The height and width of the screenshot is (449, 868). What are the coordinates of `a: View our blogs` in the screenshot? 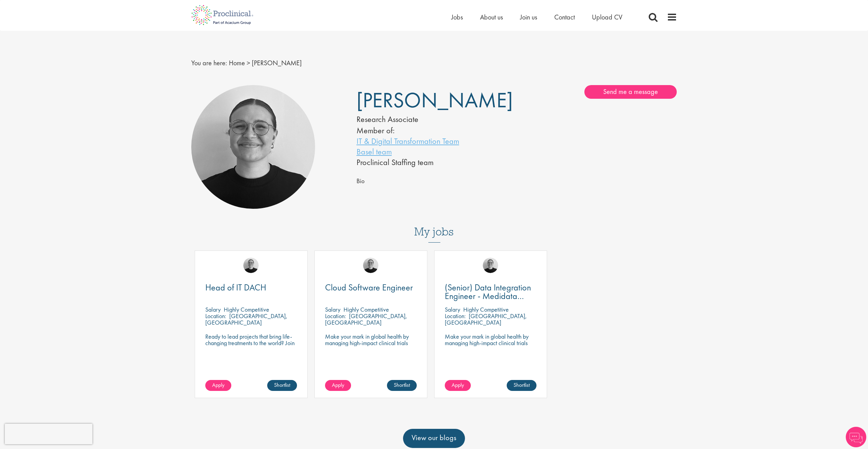 It's located at (434, 439).